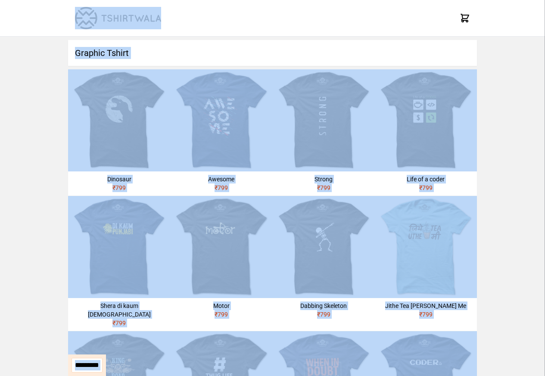 The image size is (545, 376). Describe the element at coordinates (119, 132) in the screenshot. I see `a: Dinosaur₹799` at that location.